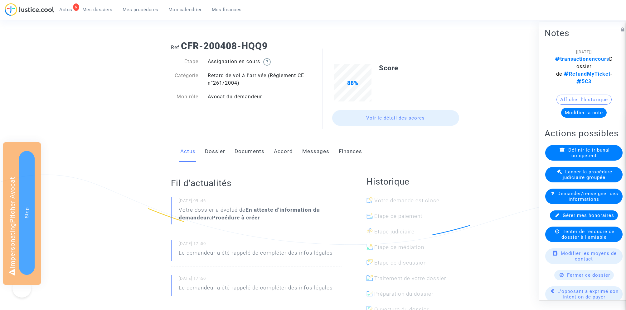 The height and width of the screenshot is (310, 626). What do you see at coordinates (586, 74) in the screenshot?
I see `span: RefundMyTicket` at bounding box center [586, 74].